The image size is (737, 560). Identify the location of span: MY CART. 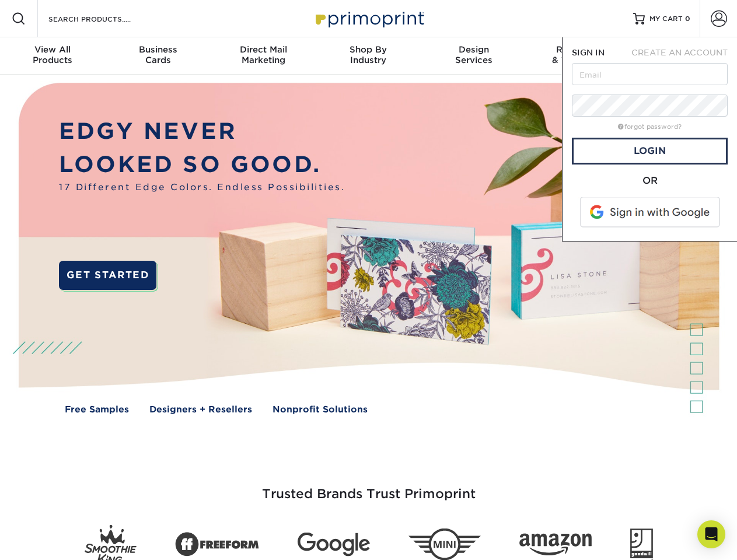
(666, 19).